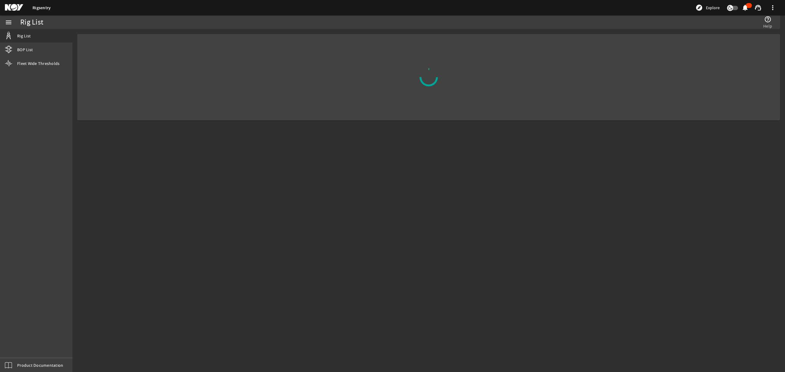 The width and height of the screenshot is (785, 372). Describe the element at coordinates (768, 19) in the screenshot. I see `mat-icon: help_outline` at that location.